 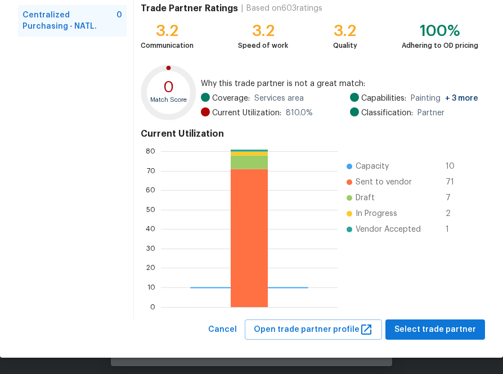 What do you see at coordinates (279, 98) in the screenshot?
I see `span: Services area` at bounding box center [279, 98].